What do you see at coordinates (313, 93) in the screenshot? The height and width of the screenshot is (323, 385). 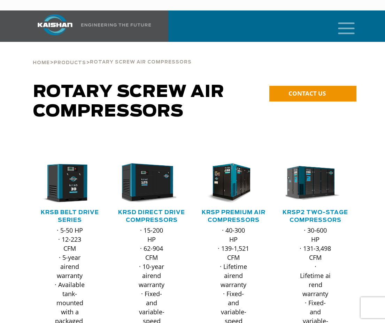 I see `a: CONTACT US` at bounding box center [313, 93].